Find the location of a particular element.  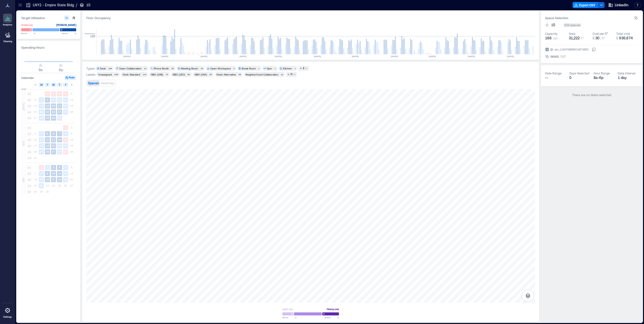

span: F is located at coordinates (65, 84).